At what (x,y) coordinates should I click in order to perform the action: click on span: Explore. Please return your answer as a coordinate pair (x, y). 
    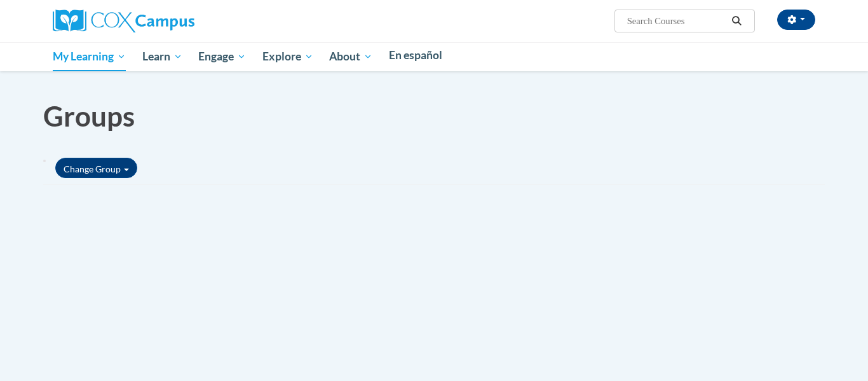
    Looking at the image, I should click on (288, 57).